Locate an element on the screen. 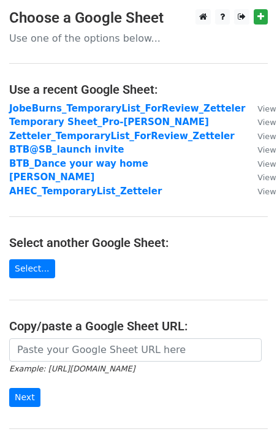  h4: Select another Google Sheet: is located at coordinates (139, 243).